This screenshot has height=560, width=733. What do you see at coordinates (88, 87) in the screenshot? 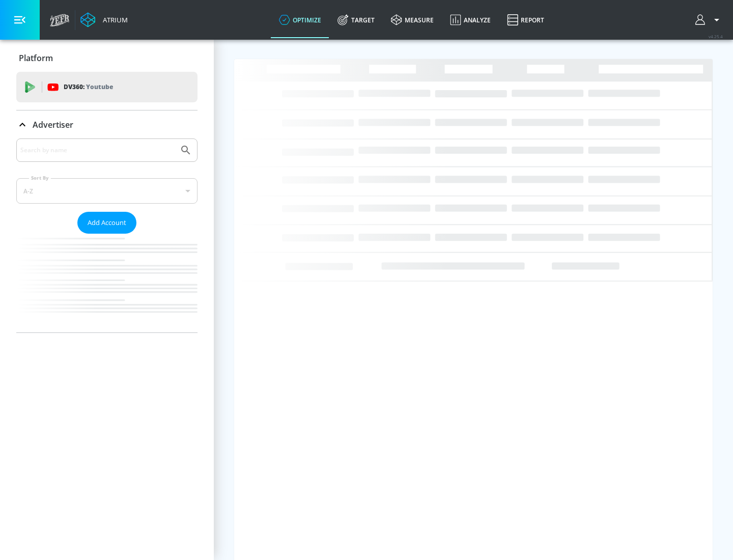
I see `p: DV360:` at bounding box center [88, 87].